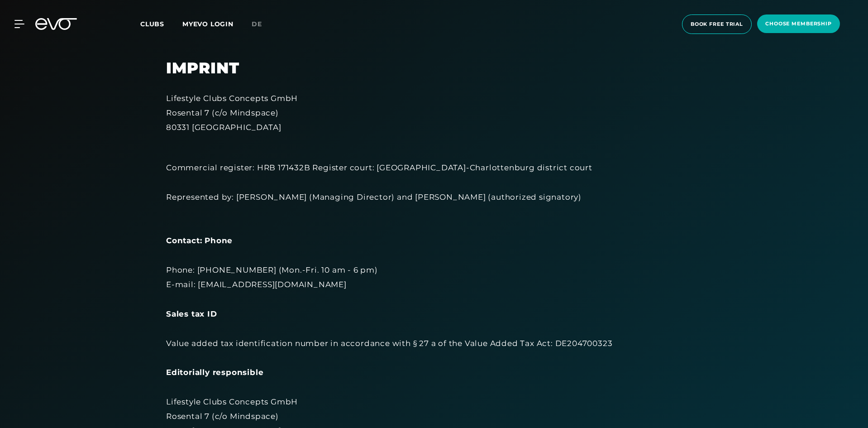 The image size is (868, 428). What do you see at coordinates (798, 24) in the screenshot?
I see `a: choose membership` at bounding box center [798, 24].